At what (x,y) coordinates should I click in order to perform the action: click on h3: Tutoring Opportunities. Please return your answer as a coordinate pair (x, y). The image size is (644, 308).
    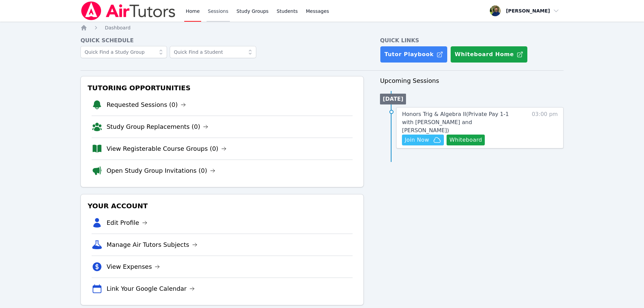
    Looking at the image, I should click on (223, 88).